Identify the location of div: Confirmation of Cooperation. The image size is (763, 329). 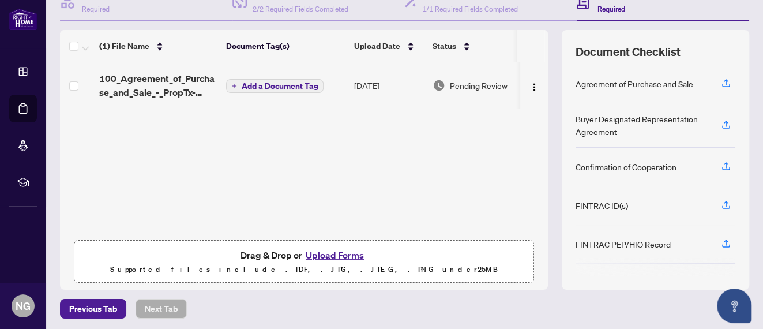
(626, 167).